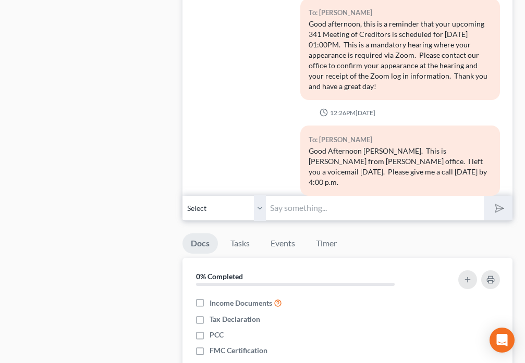 This screenshot has width=525, height=363. What do you see at coordinates (238, 351) in the screenshot?
I see `span: FMC Certification` at bounding box center [238, 351].